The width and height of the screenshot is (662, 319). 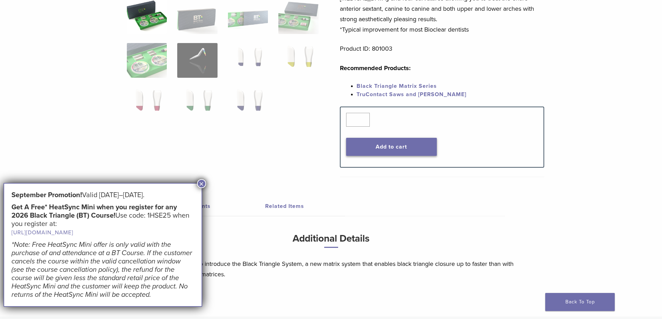 What do you see at coordinates (248, 60) in the screenshot?
I see `img: Black Triangle (BT) Kit - Image 7` at bounding box center [248, 60].